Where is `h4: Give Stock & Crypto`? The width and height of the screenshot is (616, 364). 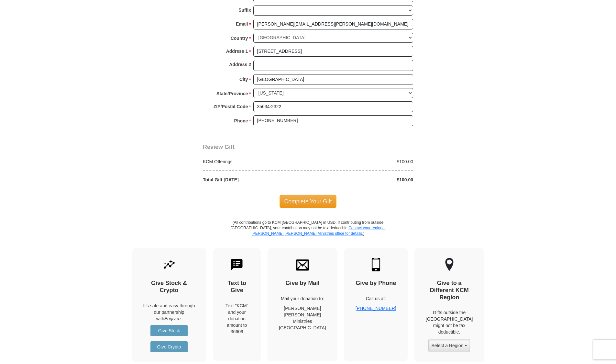
h4: Give Stock & Crypto is located at coordinates (169, 286).